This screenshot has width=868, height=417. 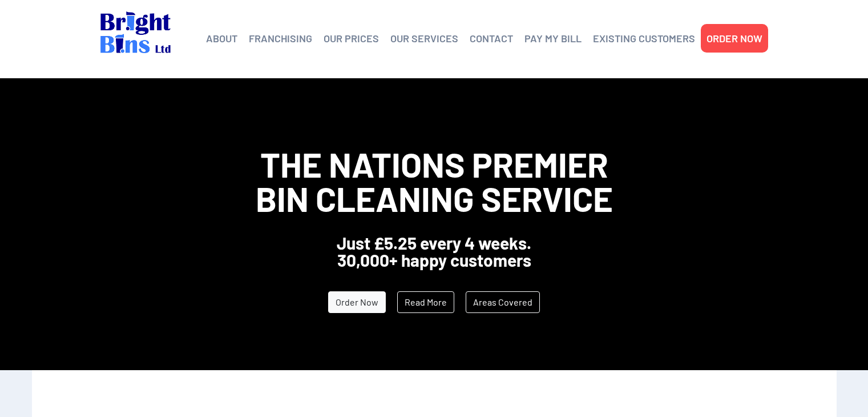 What do you see at coordinates (221, 38) in the screenshot?
I see `a: ABOUT` at bounding box center [221, 38].